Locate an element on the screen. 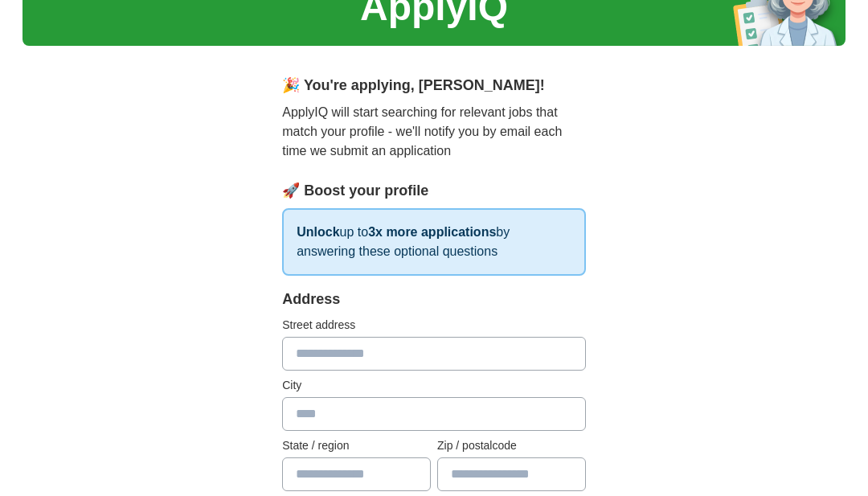 The image size is (868, 496). strong: 3x more applications is located at coordinates (432, 232).